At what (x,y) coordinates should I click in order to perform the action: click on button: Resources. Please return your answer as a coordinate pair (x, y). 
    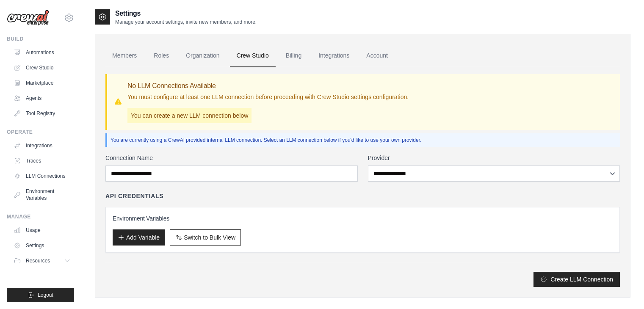
    Looking at the image, I should click on (42, 261).